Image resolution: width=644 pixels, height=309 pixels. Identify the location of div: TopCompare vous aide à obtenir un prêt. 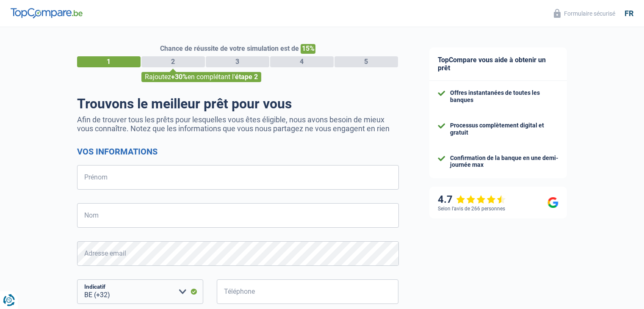
(498, 64).